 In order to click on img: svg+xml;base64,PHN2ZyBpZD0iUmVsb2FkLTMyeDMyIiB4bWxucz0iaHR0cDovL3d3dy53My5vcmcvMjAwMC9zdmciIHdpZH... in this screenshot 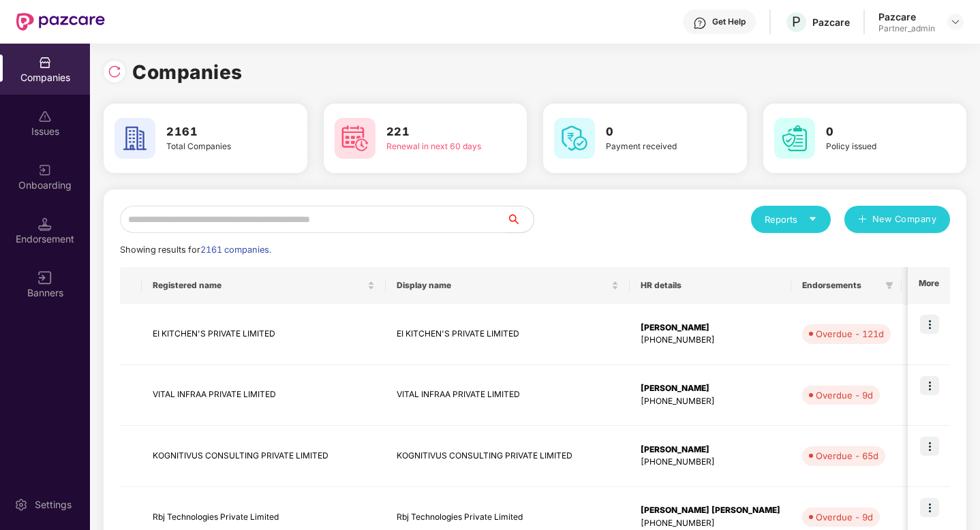, I will do `click(114, 72)`.